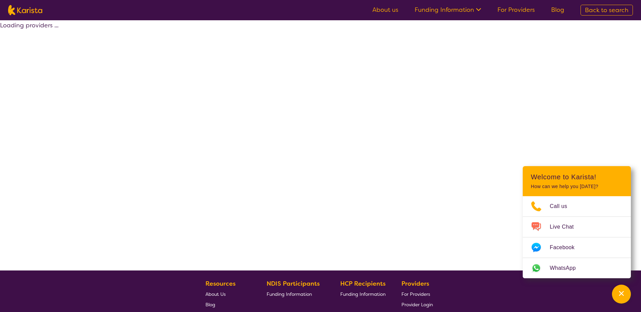 The image size is (641, 312). What do you see at coordinates (25, 10) in the screenshot?
I see `img: Karista logo` at bounding box center [25, 10].